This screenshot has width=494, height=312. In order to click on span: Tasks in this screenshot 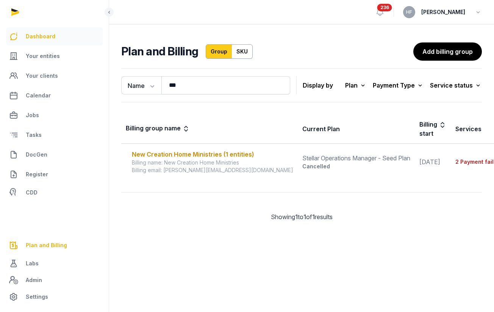, I will do `click(34, 135)`.